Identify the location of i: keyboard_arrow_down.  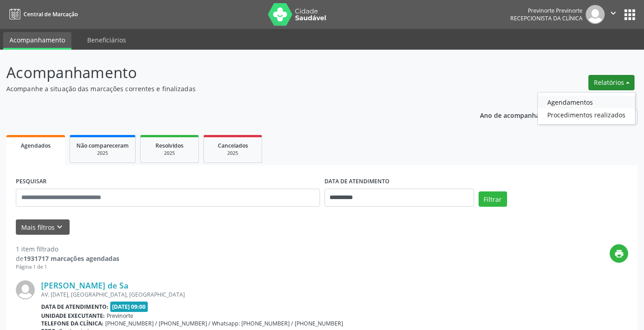
(60, 227).